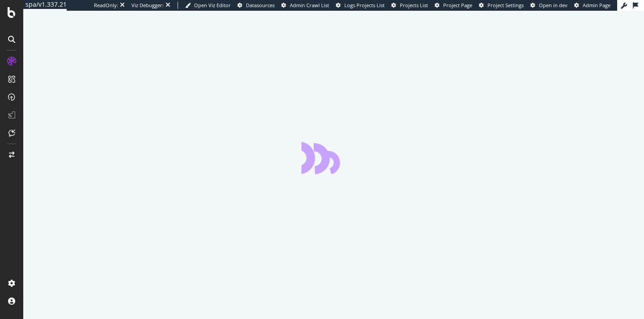  Describe the element at coordinates (106, 5) in the screenshot. I see `div: ReadOnly:` at that location.